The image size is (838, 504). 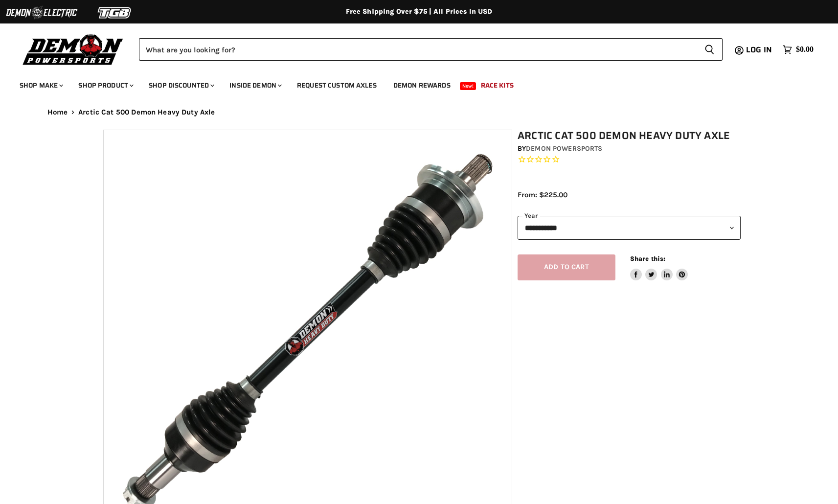 I want to click on a: Race Kits, so click(x=497, y=85).